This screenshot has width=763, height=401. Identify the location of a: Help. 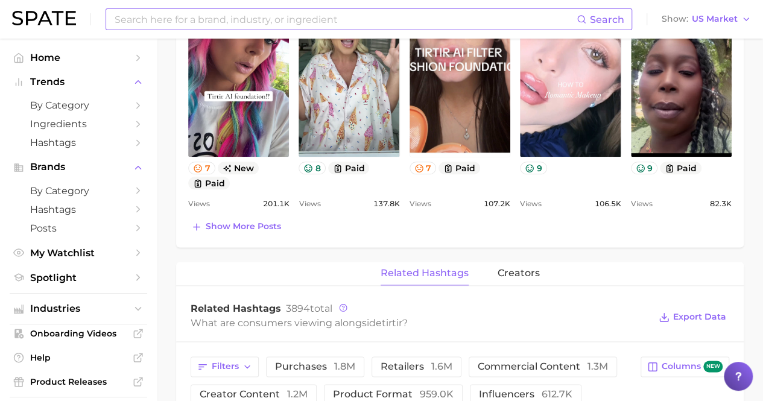
(78, 358).